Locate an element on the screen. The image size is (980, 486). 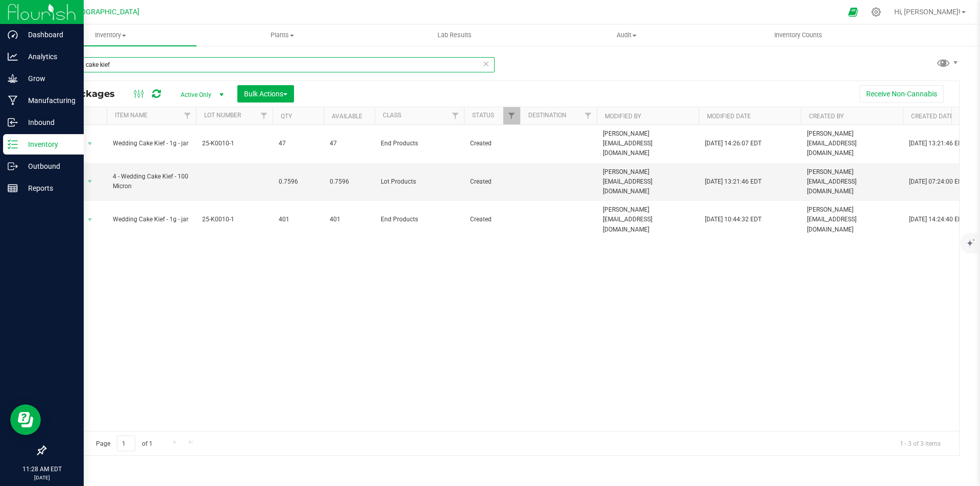
a: Inventory Counts is located at coordinates (798, 36).